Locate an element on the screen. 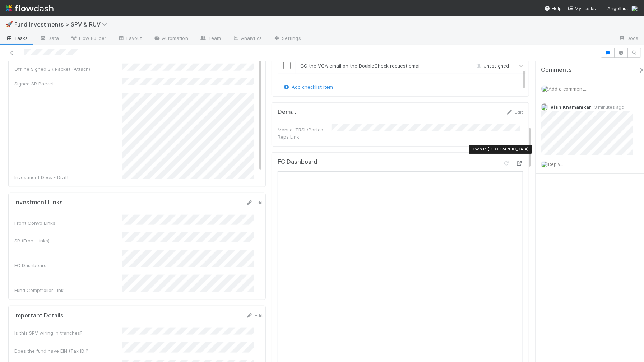 The height and width of the screenshot is (362, 644). div: Is this SPV wiring in tranches? is located at coordinates (68, 333).